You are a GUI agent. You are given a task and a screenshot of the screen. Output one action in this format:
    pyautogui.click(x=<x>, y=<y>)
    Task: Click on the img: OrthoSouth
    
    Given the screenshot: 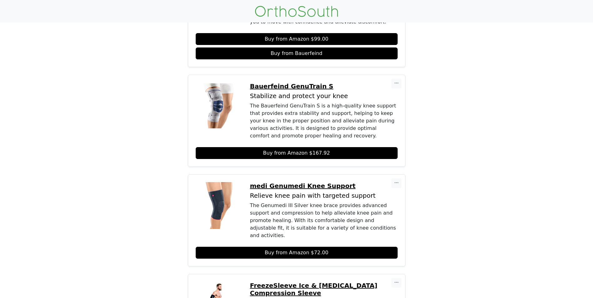 What is the action you would take?
    pyautogui.click(x=296, y=11)
    